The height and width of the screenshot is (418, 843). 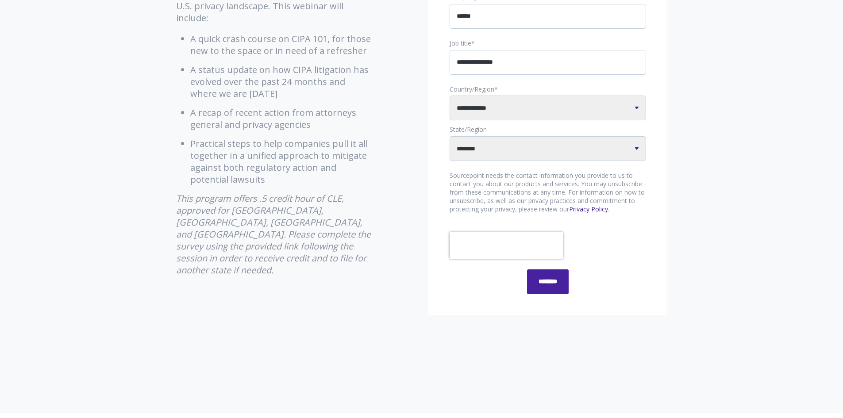 I want to click on p: Sourcepoint needs the contact information you provide to us to contact you about our products and..., so click(x=548, y=193).